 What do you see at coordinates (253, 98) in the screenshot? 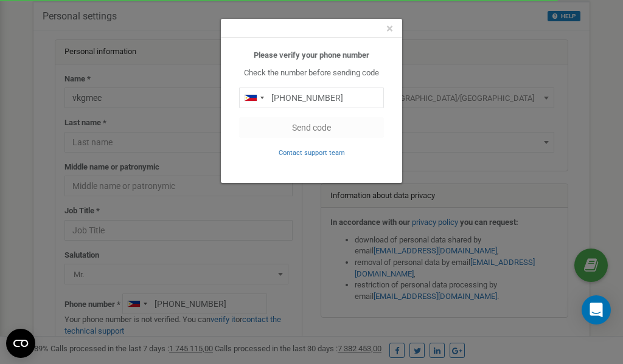
I see `div: Telephone country code` at bounding box center [253, 98].